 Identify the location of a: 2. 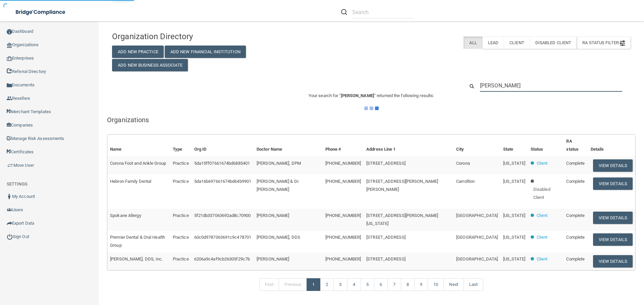
(327, 285).